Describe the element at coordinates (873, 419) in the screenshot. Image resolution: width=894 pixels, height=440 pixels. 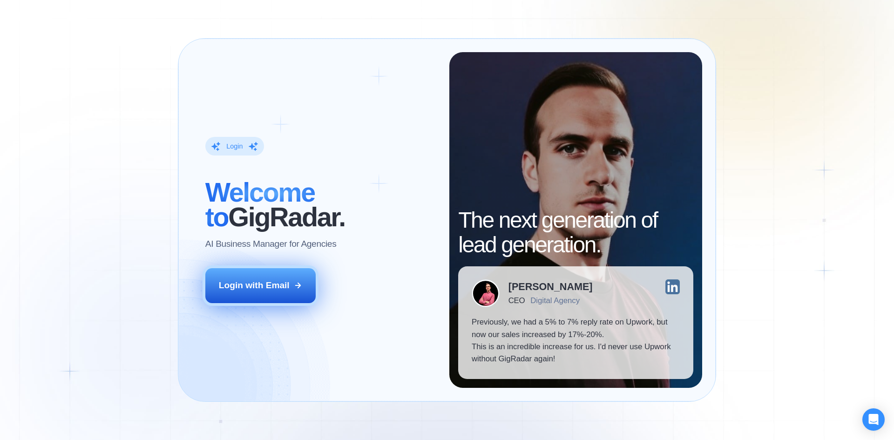
I see `div: Open Intercom Messenger` at that location.